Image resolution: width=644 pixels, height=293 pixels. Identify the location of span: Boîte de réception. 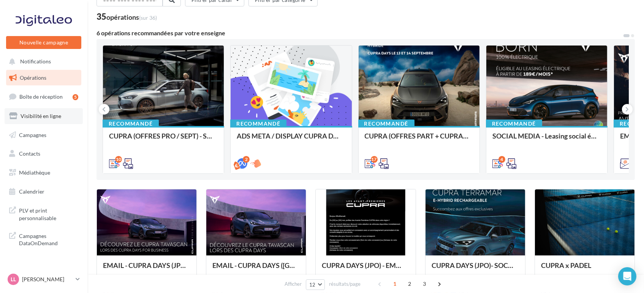
(41, 96).